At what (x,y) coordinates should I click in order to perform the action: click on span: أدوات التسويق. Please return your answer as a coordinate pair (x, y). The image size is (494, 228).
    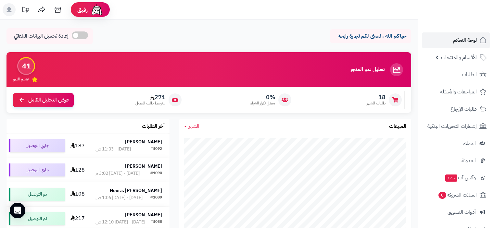
    Looking at the image, I should click on (462, 212).